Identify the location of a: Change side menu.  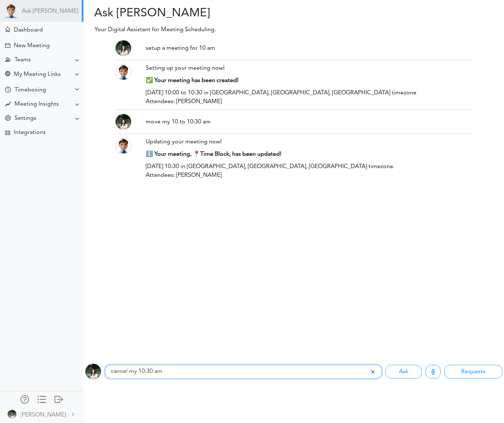
(42, 400).